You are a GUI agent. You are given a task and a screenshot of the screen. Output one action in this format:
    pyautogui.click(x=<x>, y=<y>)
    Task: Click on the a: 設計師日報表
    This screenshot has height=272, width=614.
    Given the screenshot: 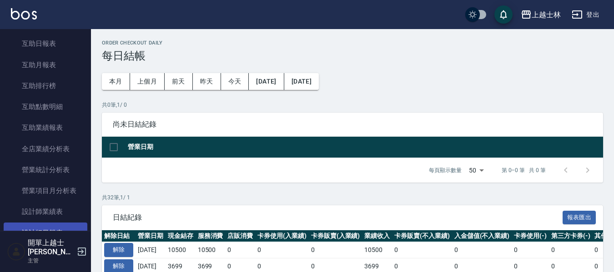 What is the action you would take?
    pyautogui.click(x=45, y=233)
    